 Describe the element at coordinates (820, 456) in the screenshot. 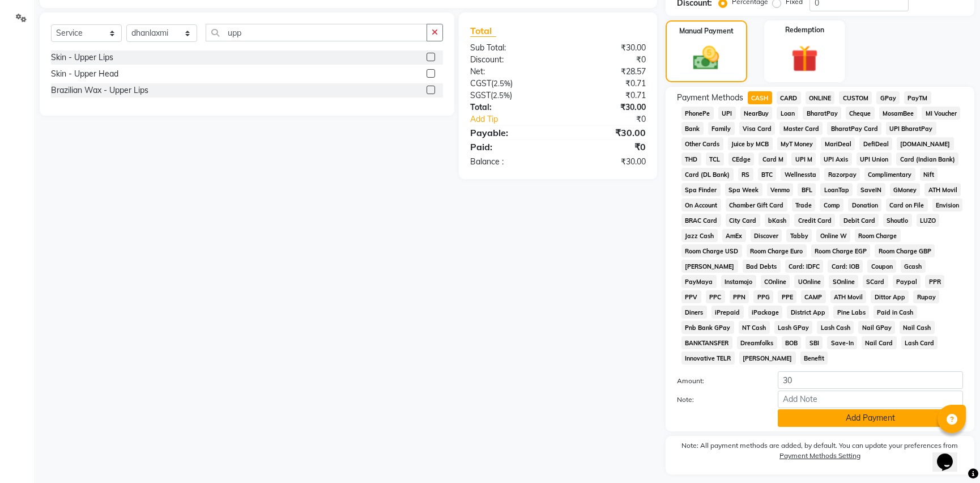

I see `label: Payment Methods Setting` at that location.